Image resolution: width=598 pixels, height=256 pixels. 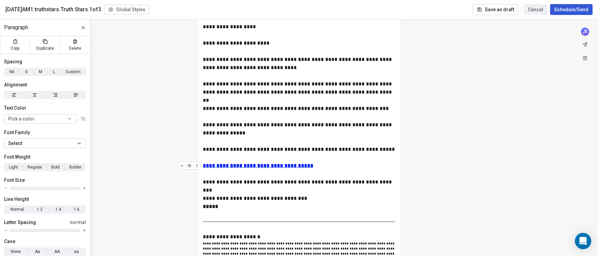 I want to click on button: Cancel, so click(x=536, y=10).